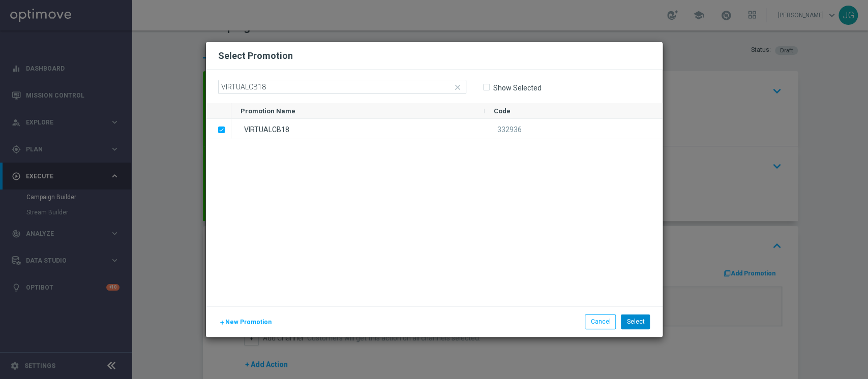 The width and height of the screenshot is (868, 379). Describe the element at coordinates (222, 322) in the screenshot. I see `i: add` at that location.